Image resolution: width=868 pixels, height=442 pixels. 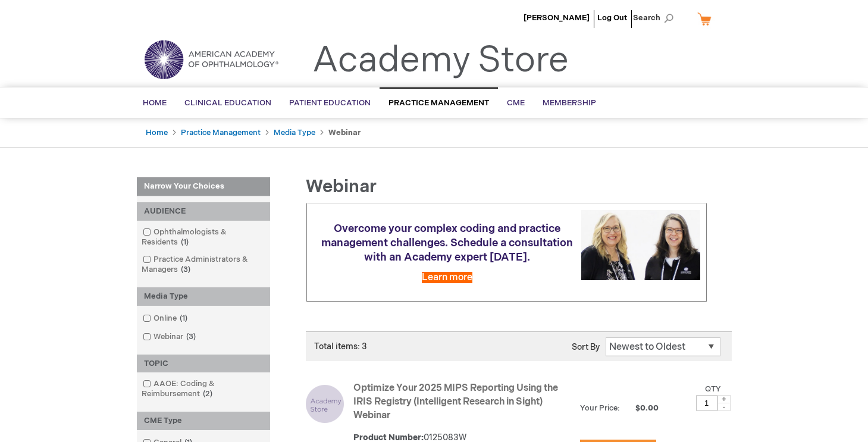 What do you see at coordinates (157, 132) in the screenshot?
I see `a: Home` at bounding box center [157, 132].